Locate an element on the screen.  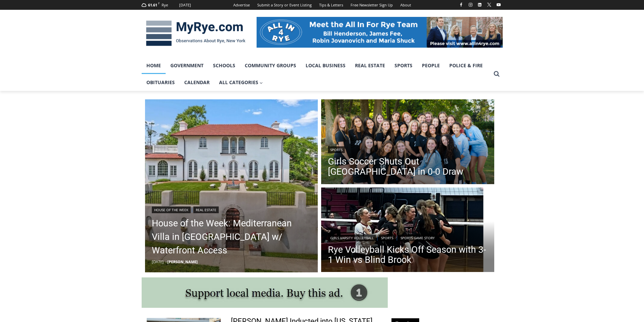
a: YouTube is located at coordinates (498, 5).